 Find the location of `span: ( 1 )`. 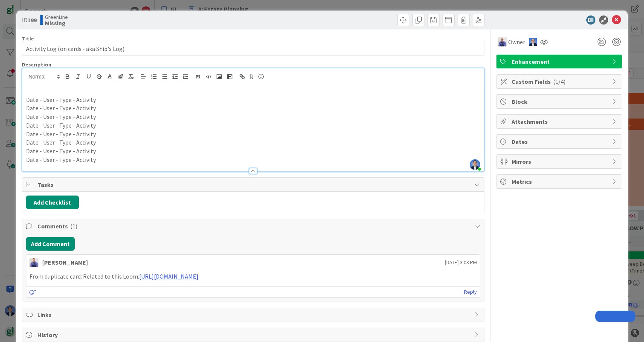

span: ( 1 ) is located at coordinates (74, 226).